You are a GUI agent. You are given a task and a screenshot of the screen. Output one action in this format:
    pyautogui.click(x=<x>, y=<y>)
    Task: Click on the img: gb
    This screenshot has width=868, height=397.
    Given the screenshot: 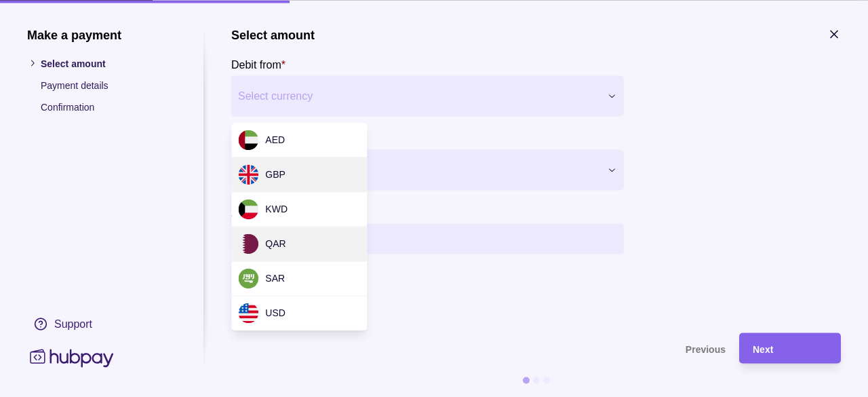 What is the action you would take?
    pyautogui.click(x=248, y=174)
    